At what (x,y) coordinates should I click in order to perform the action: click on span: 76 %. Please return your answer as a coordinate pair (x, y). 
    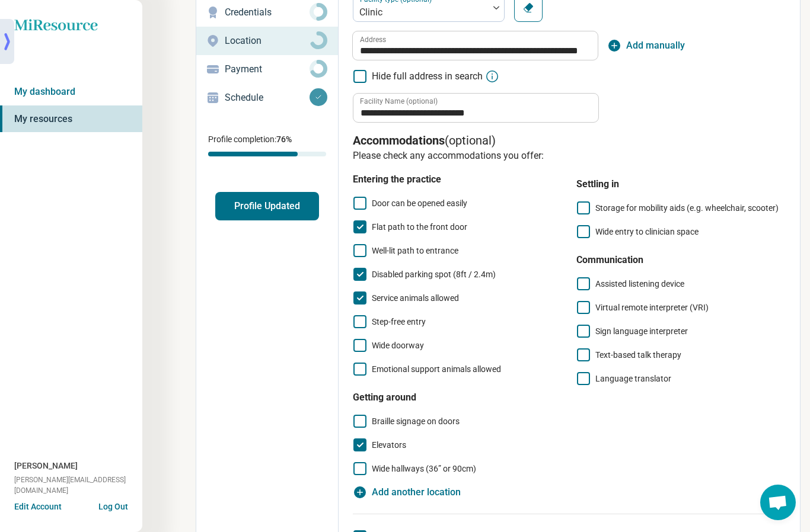
    Looking at the image, I should click on (284, 139).